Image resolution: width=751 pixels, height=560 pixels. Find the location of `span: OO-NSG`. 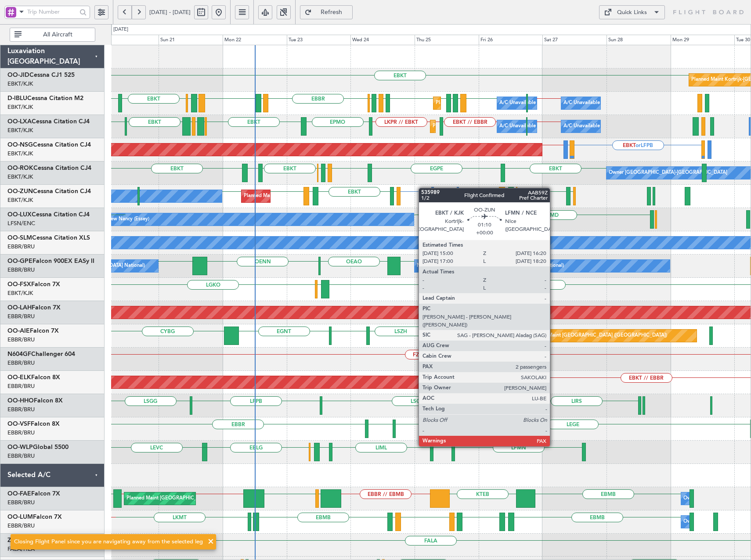

span: OO-NSG is located at coordinates (20, 145).